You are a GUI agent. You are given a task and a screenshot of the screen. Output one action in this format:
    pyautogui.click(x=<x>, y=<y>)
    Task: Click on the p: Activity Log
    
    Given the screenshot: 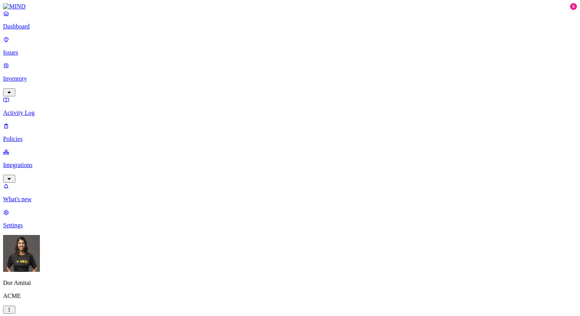 What is the action you would take?
    pyautogui.click(x=290, y=113)
    